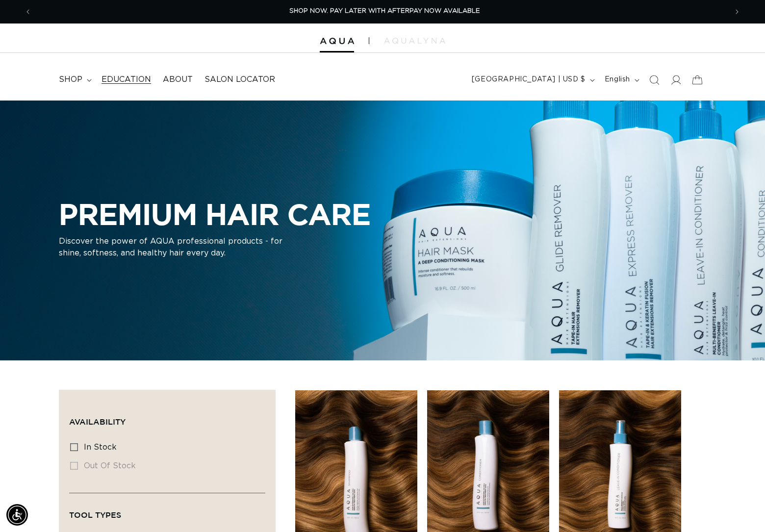 This screenshot has width=765, height=532. What do you see at coordinates (215, 215) in the screenshot?
I see `h2: PREMIUM HAIR CARE` at bounding box center [215, 215].